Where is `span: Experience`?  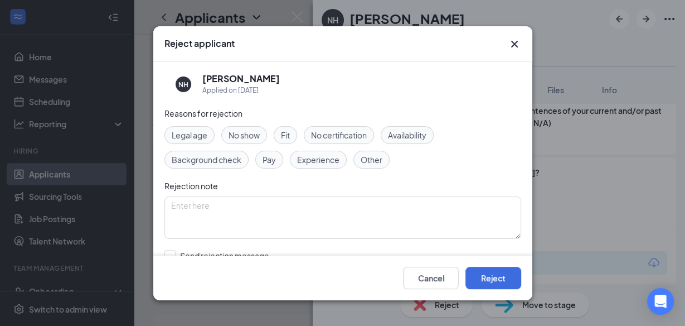 span: Experience is located at coordinates (318, 160).